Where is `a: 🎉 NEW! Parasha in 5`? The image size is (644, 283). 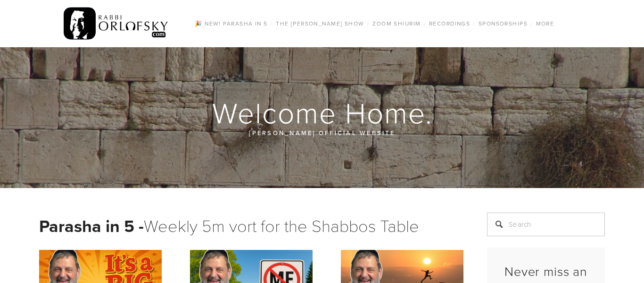 a: 🎉 NEW! Parasha in 5 is located at coordinates (231, 24).